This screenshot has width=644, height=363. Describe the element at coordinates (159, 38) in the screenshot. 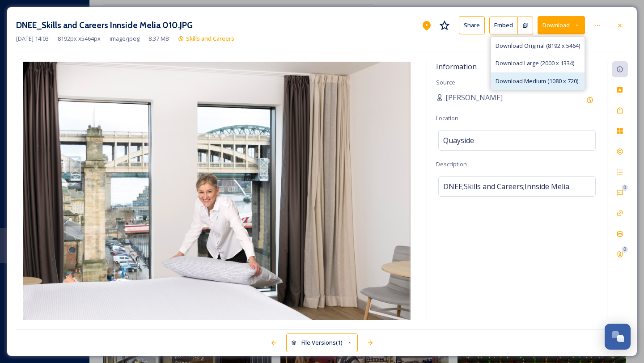

I see `span: 8.37 MB` at that location.